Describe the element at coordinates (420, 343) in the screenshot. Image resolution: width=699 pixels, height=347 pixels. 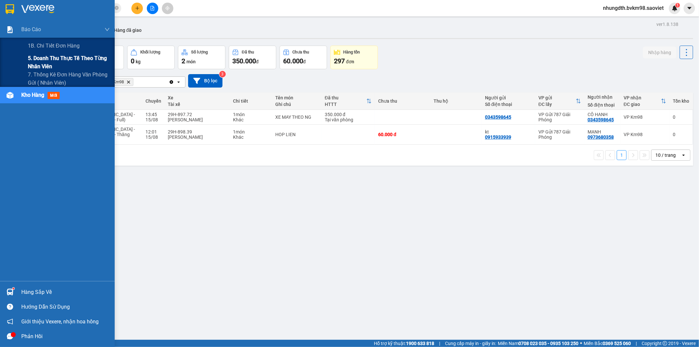
I see `strong: 1900 633 818` at that location.